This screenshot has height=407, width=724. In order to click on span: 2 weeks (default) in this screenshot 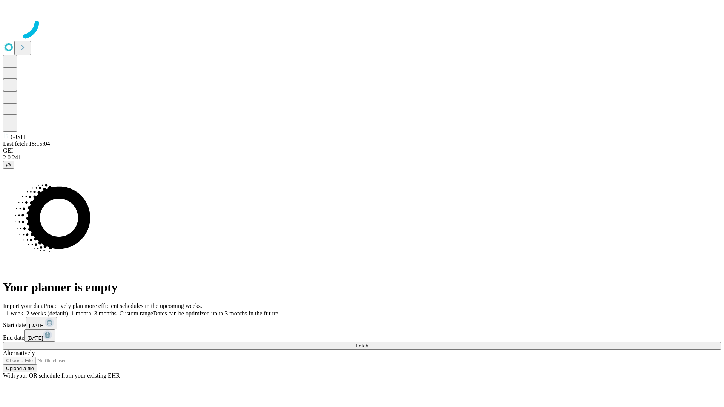, I will do `click(47, 313)`.